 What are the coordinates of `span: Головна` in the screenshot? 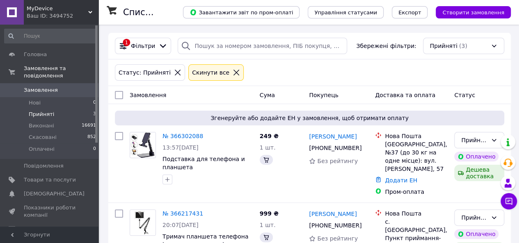 It's located at (35, 55).